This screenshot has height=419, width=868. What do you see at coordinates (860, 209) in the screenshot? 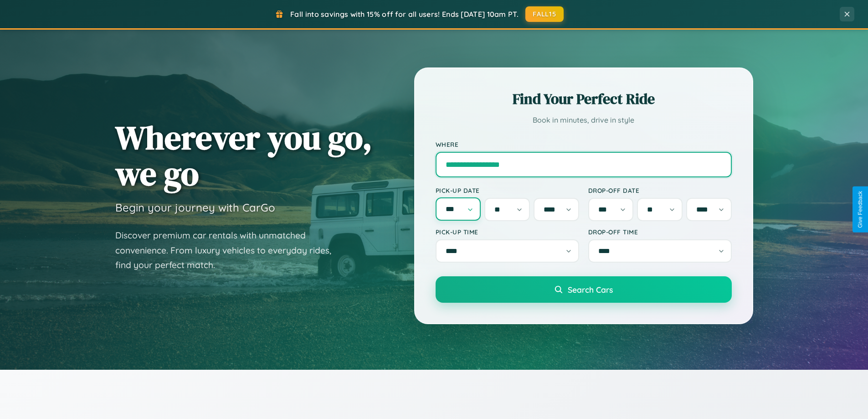
I see `div: Give Feedback` at bounding box center [860, 209].